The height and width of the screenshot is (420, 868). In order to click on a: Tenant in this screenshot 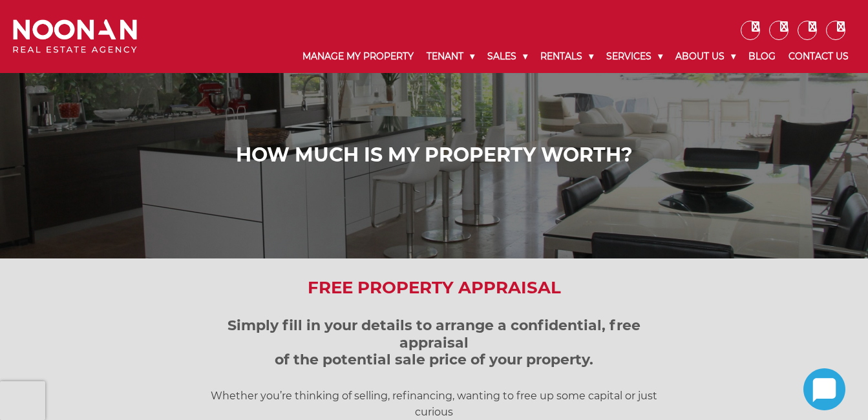, I will do `click(450, 56)`.